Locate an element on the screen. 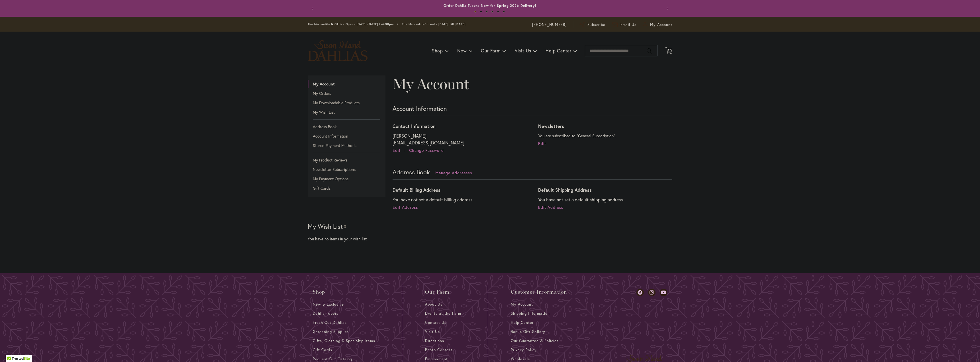 The image size is (980, 362). span: Manage Addresses is located at coordinates (453, 173).